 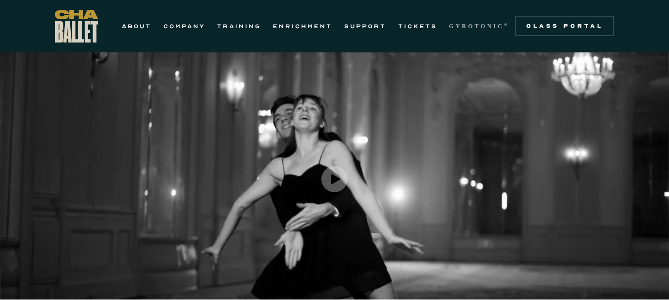 What do you see at coordinates (564, 26) in the screenshot?
I see `div: Class Portal` at bounding box center [564, 26].